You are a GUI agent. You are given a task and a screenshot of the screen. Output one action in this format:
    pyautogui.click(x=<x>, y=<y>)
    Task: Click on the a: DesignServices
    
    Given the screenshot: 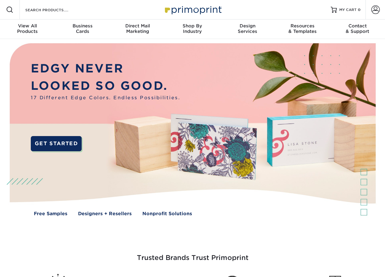 What is the action you would take?
    pyautogui.click(x=247, y=29)
    